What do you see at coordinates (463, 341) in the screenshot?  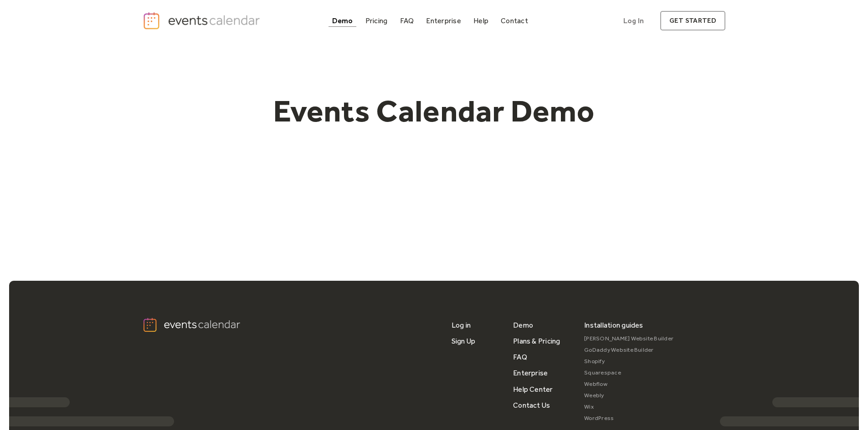 I see `a: Sign Up` at bounding box center [463, 341].